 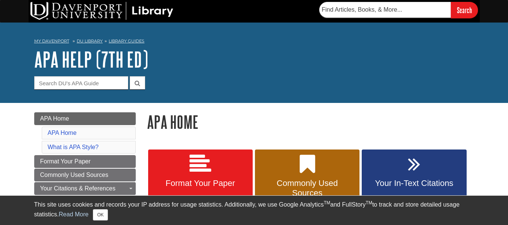 I want to click on div: This site uses cookies and records your IP address for usage statistics. Additionally, we use Goo..., so click(x=254, y=211).